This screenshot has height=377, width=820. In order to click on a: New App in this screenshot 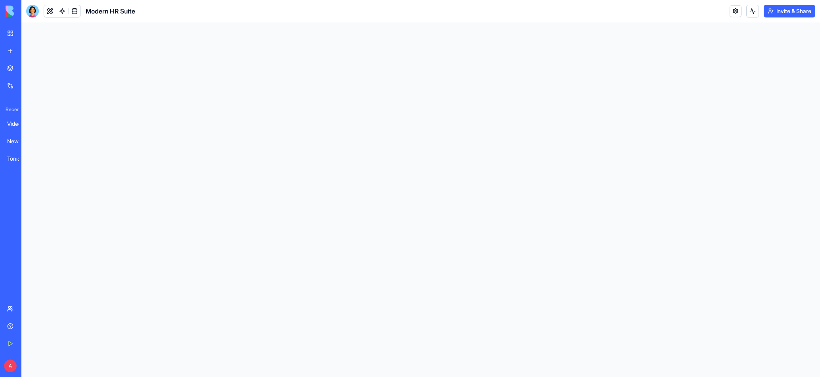, I will do `click(18, 141)`.